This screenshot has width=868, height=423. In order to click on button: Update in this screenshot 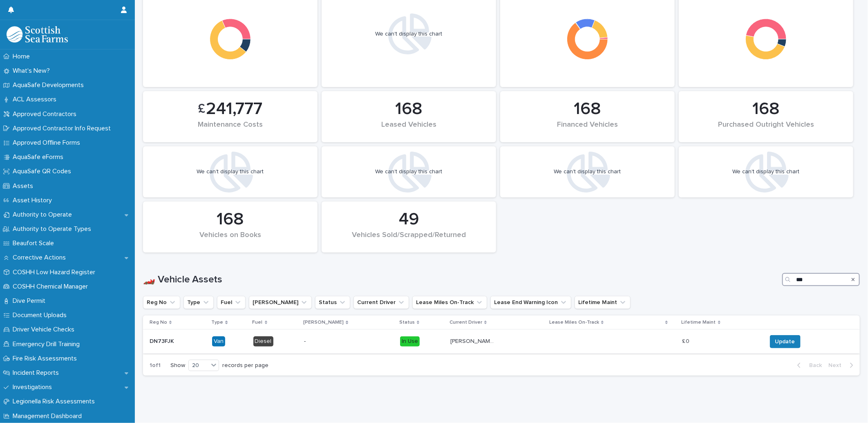, I will do `click(785, 342)`.